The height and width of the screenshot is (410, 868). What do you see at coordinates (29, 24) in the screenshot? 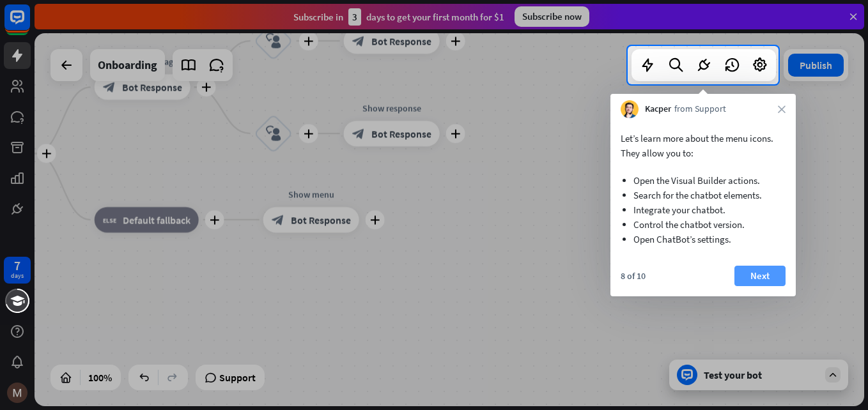
I see `button: Open LiveChat chat widget` at bounding box center [29, 24].